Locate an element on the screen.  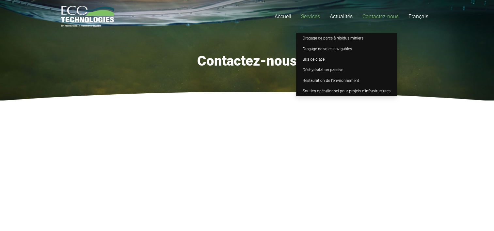
span: Restauration de l’environnement is located at coordinates (331, 81).